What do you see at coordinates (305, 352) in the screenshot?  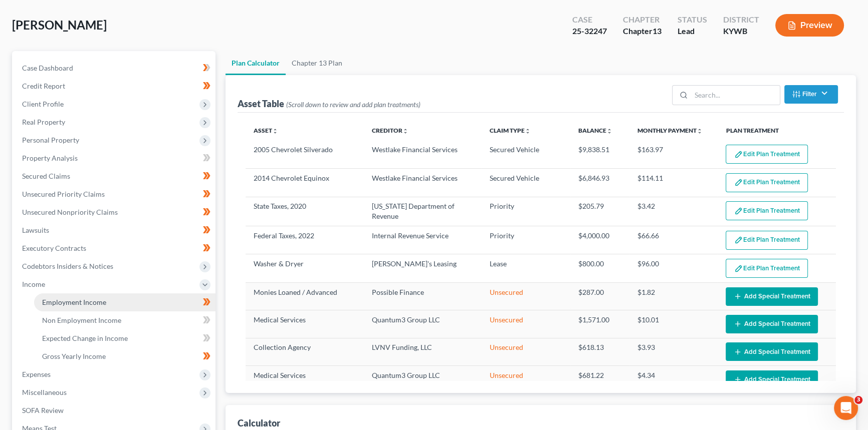 I see `td: Collection Agency` at bounding box center [305, 352].